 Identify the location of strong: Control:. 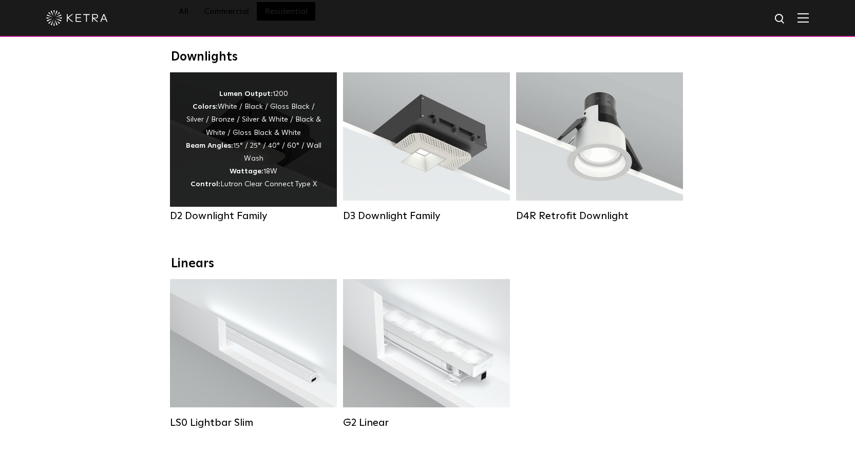
(205, 184).